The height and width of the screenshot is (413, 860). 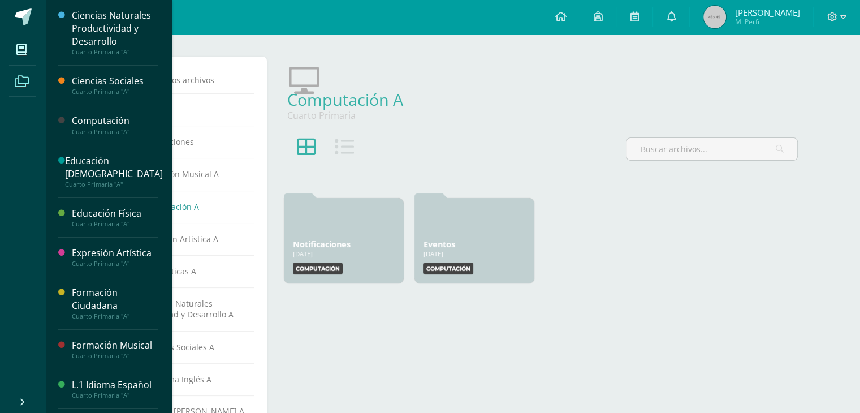 I want to click on div: Ciencias Naturales Productividad y Desarrollo, so click(x=115, y=28).